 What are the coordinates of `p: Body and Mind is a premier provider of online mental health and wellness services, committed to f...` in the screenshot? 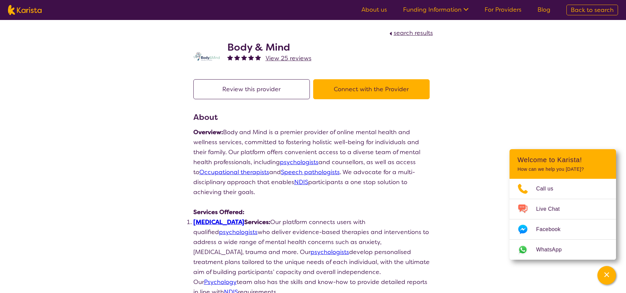 It's located at (313, 162).